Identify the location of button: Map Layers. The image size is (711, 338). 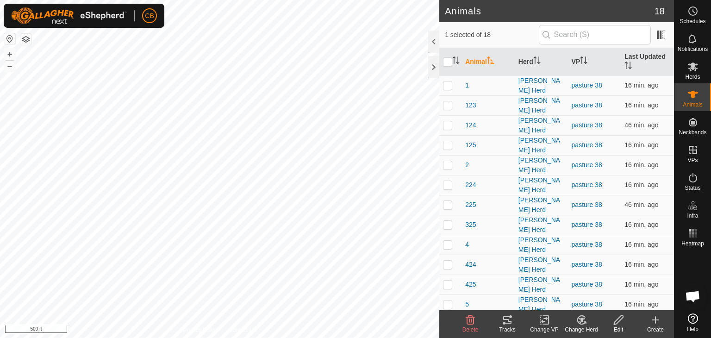
(26, 39).